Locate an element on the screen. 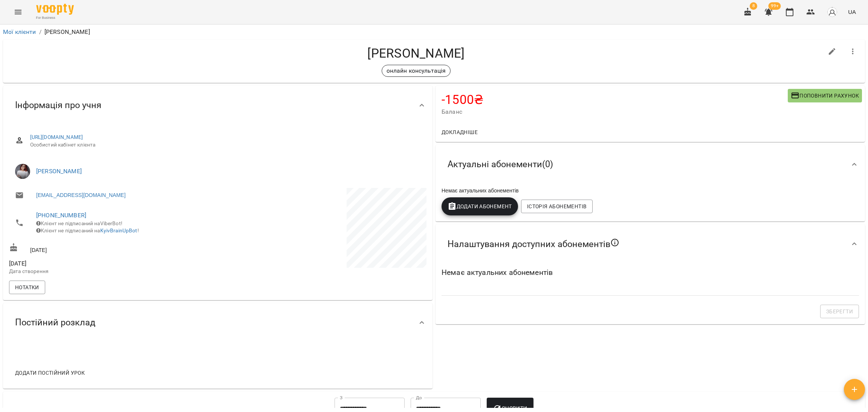 This screenshot has height=412, width=868. span: Налаштування доступних абонементів is located at coordinates (533, 244).